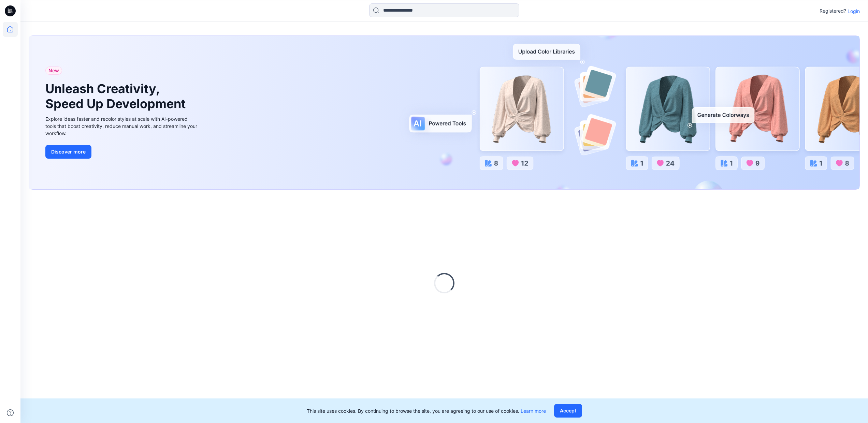 This screenshot has height=423, width=868. Describe the element at coordinates (122, 152) in the screenshot. I see `a: Discover more` at that location.